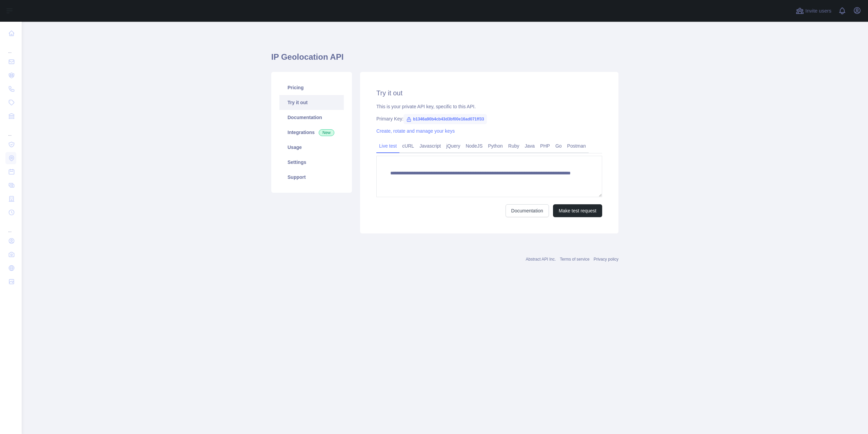  I want to click on button: Invite users, so click(813, 11).